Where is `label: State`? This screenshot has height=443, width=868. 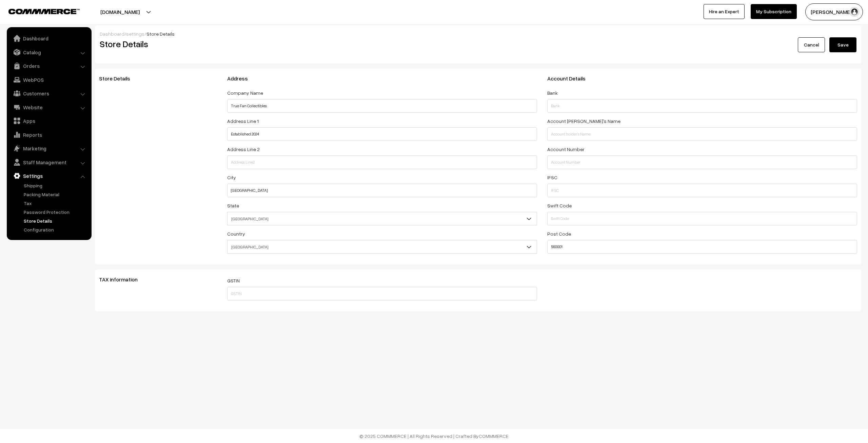
label: State is located at coordinates (233, 205).